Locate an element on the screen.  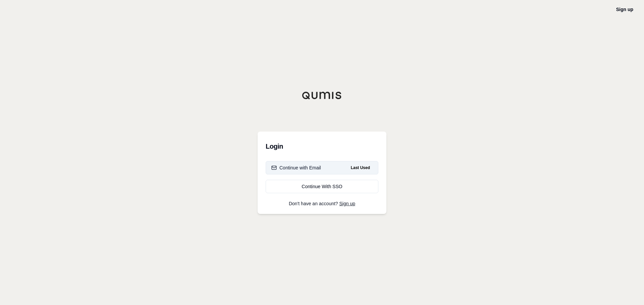
h3: Login is located at coordinates (322, 147).